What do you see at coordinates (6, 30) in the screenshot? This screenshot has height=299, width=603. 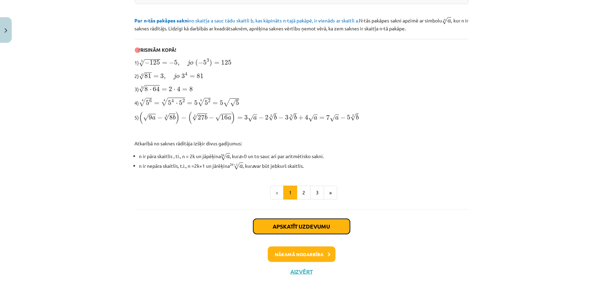 I see `img: icon-close-lesson-0947bae3869378f0d4975bcd49f059093ad1ed9edebbc8119c70593378902aed.svg` at bounding box center [6, 30].